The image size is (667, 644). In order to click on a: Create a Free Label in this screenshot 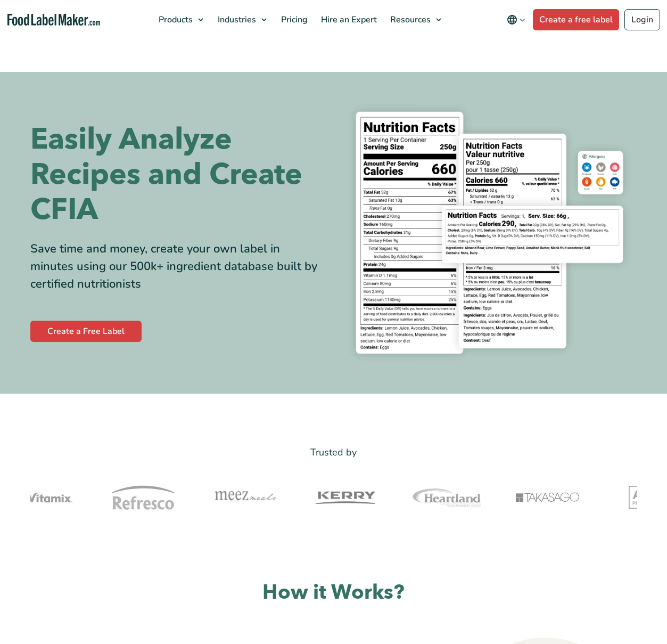, I will do `click(86, 331)`.